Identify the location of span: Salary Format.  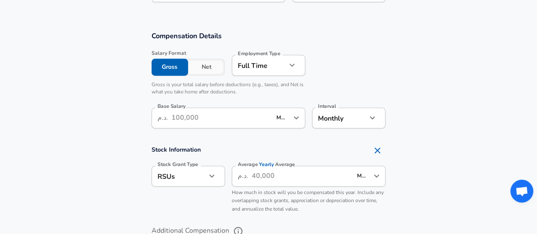
(188, 53).